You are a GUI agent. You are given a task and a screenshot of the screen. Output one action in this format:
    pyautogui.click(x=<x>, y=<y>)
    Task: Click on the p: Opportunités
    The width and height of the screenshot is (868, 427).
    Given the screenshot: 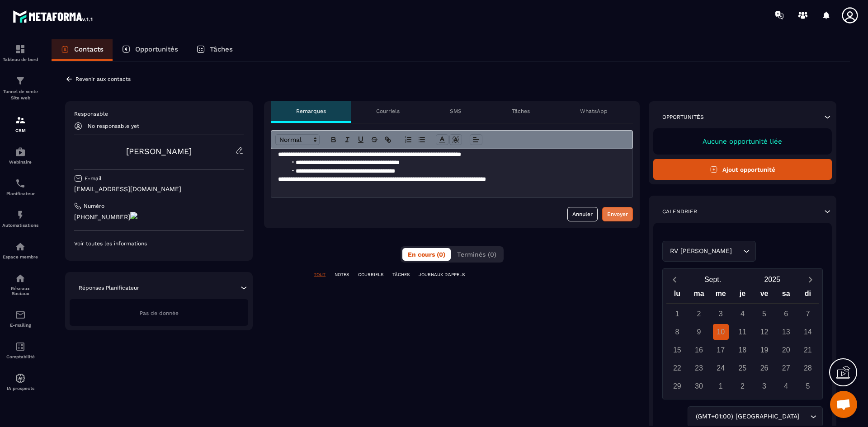 What is the action you would take?
    pyautogui.click(x=683, y=117)
    